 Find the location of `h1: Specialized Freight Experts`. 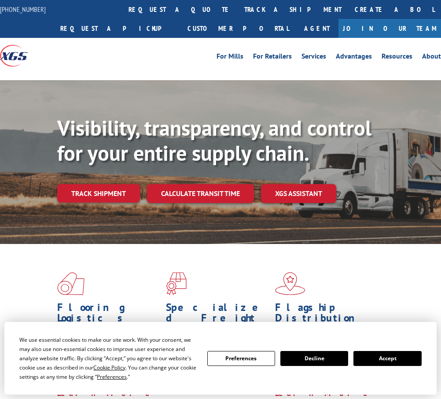

h1: Specialized Freight Experts is located at coordinates (217, 320).